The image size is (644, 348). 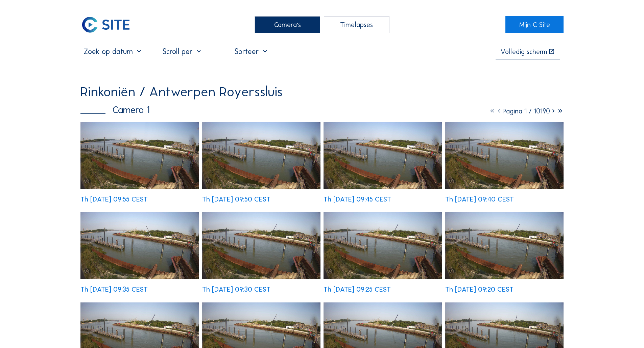 I want to click on img: image_52557943, so click(x=383, y=246).